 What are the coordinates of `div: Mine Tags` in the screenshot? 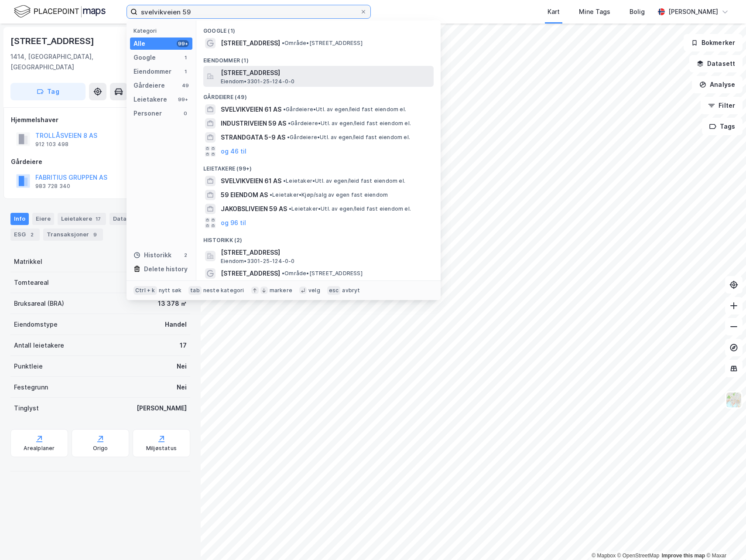 It's located at (594, 12).